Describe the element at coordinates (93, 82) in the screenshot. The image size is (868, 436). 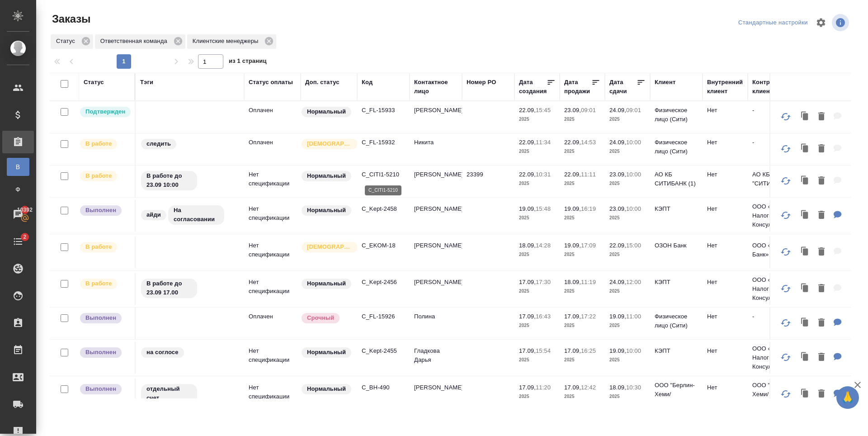
I see `div: Статус` at that location.